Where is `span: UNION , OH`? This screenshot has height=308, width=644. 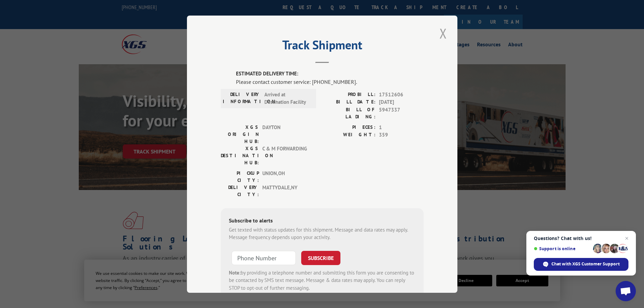 span: UNION , OH is located at coordinates (285, 177).